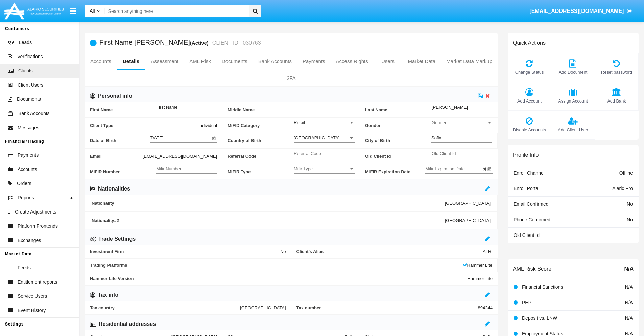  What do you see at coordinates (529, 72) in the screenshot?
I see `span: Change Status` at bounding box center [529, 72].